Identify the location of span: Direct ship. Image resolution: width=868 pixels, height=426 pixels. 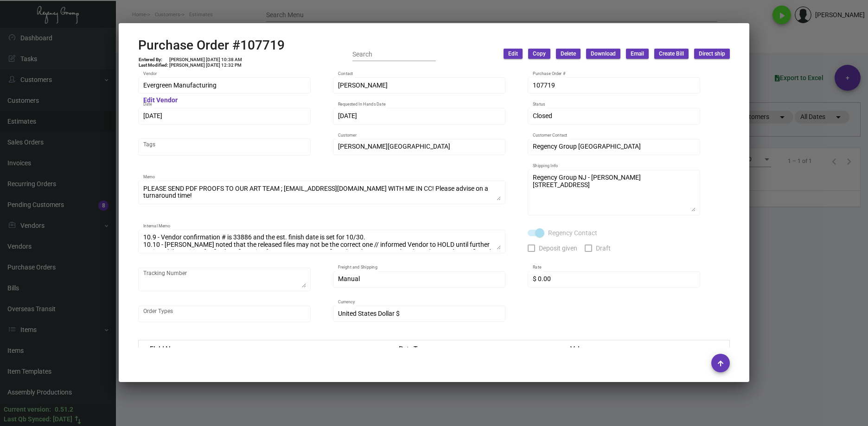
(711, 54).